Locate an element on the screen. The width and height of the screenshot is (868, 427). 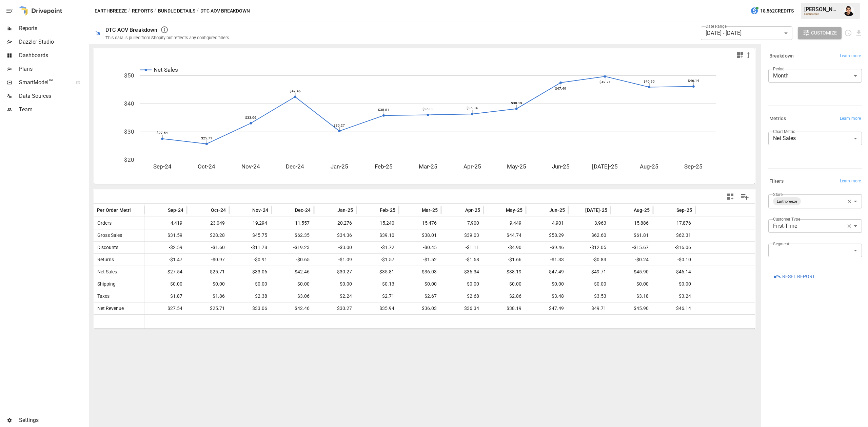
span: -$0.65 is located at coordinates (292, 260).